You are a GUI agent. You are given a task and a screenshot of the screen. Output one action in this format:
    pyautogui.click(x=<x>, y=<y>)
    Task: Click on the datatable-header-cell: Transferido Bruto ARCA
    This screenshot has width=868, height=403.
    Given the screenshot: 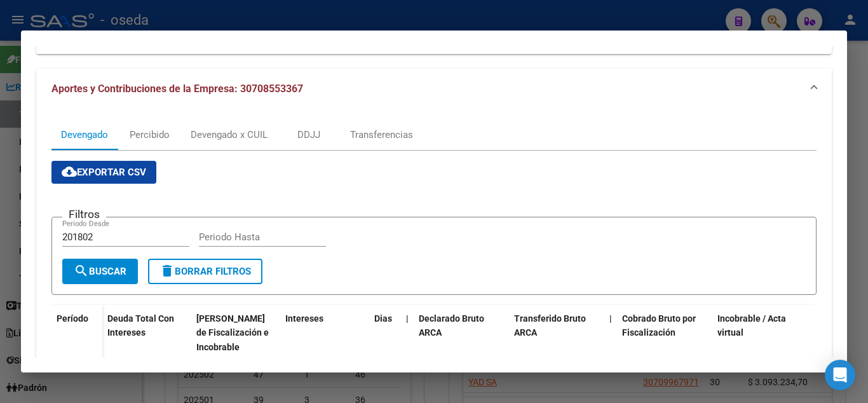 What is the action you would take?
    pyautogui.click(x=557, y=334)
    